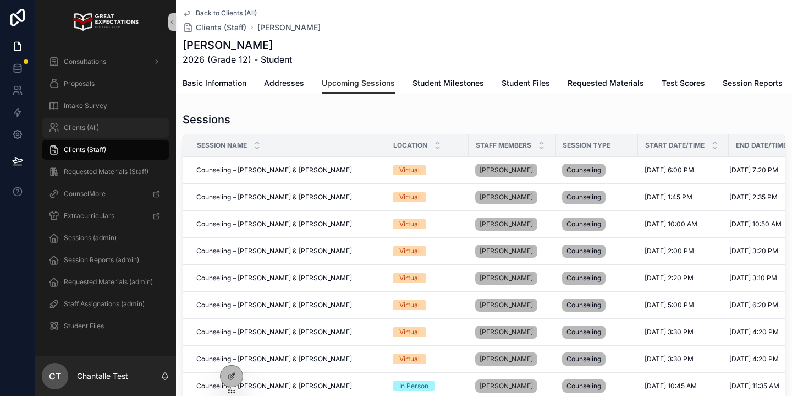  What do you see at coordinates (85, 62) in the screenshot?
I see `span: Consultations` at bounding box center [85, 62].